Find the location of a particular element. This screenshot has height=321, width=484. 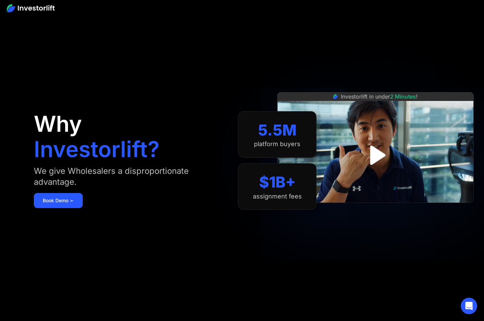

span: 2 Minutes is located at coordinates (403, 96).